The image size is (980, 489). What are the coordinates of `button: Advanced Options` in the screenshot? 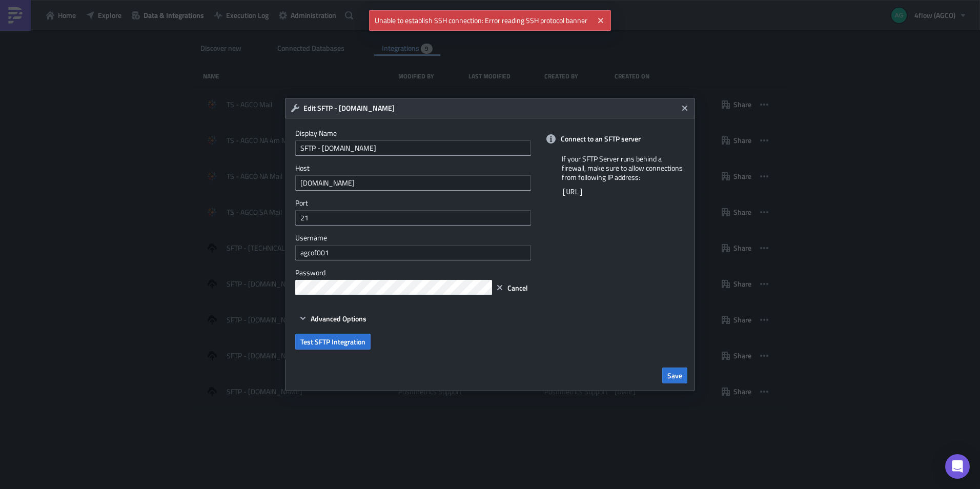 It's located at (332, 318).